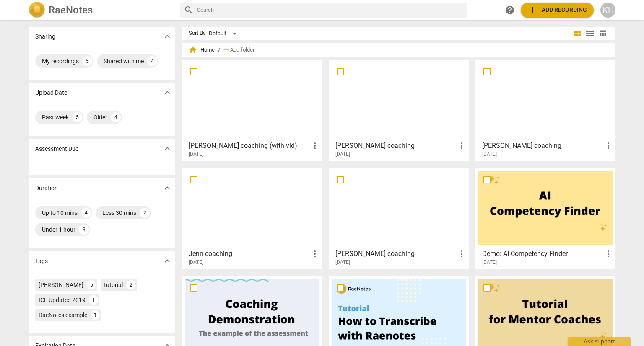  I want to click on h3: Jenn coaching, so click(249, 254).